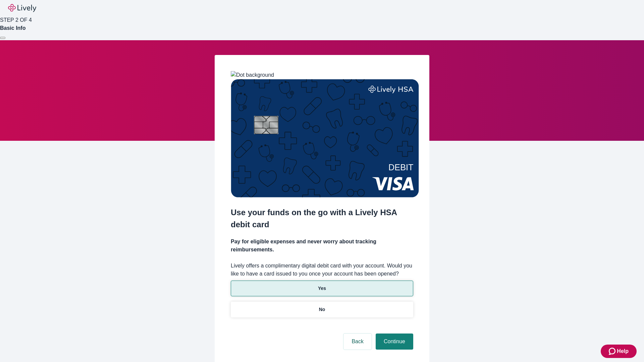  I want to click on img: Dot background, so click(252, 75).